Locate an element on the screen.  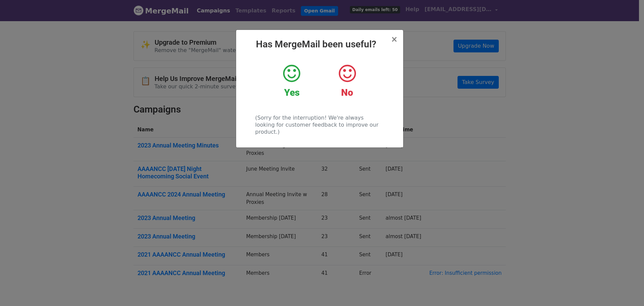
strong: Yes is located at coordinates (292, 92).